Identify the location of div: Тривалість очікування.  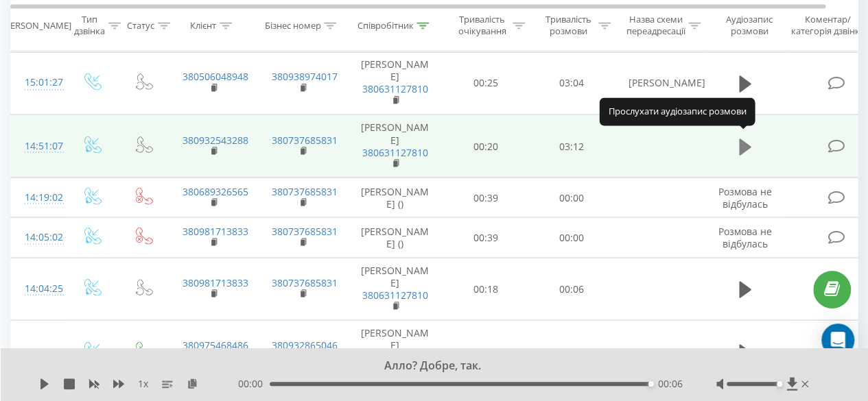
(482, 26).